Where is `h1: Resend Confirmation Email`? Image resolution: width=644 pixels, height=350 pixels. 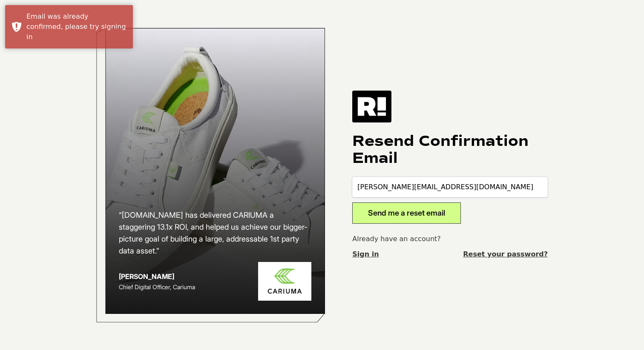 h1: Resend Confirmation Email is located at coordinates (450, 150).